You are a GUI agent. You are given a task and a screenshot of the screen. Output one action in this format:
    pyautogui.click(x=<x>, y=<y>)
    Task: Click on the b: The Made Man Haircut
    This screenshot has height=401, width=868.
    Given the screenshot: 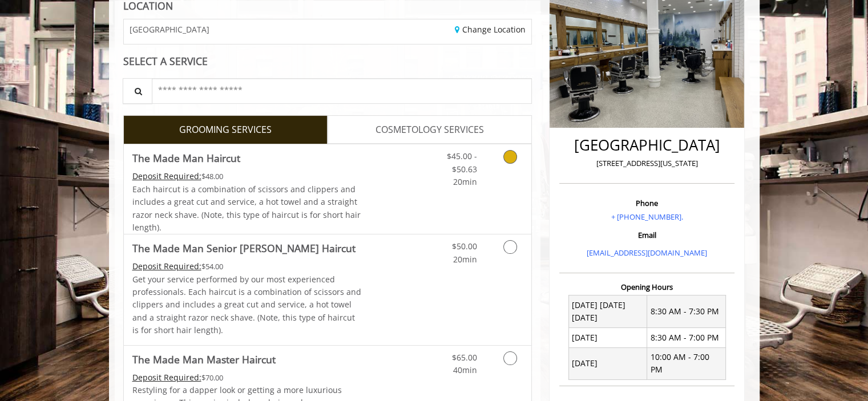 What is the action you would take?
    pyautogui.click(x=186, y=158)
    